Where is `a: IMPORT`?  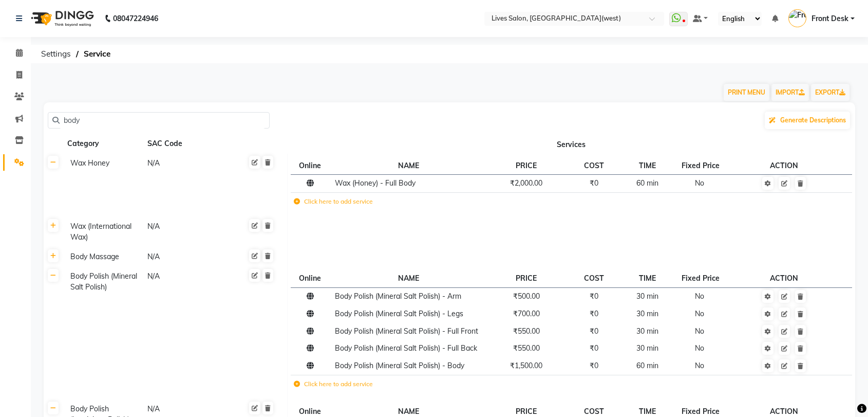 a: IMPORT is located at coordinates (790, 93).